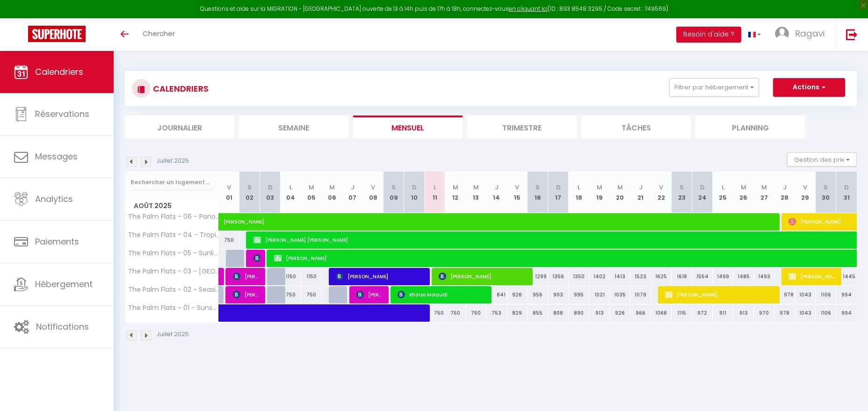 The image size is (868, 411). What do you see at coordinates (158, 35) in the screenshot?
I see `a: Chercher` at bounding box center [158, 35].